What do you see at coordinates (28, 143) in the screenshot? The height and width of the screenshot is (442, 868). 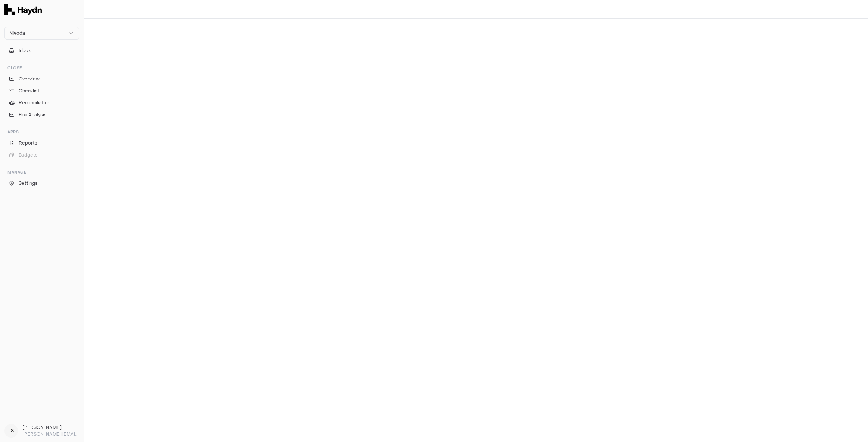 I see `span: Reports` at bounding box center [28, 143].